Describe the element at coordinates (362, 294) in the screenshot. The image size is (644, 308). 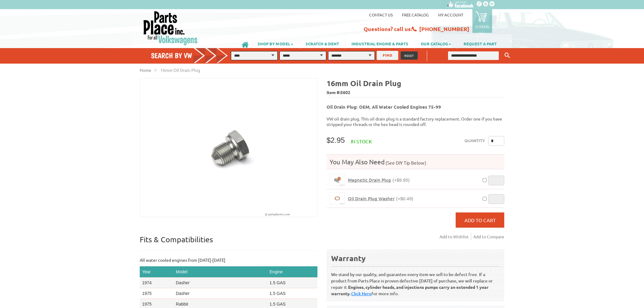
I see `a: Click Here` at that location.